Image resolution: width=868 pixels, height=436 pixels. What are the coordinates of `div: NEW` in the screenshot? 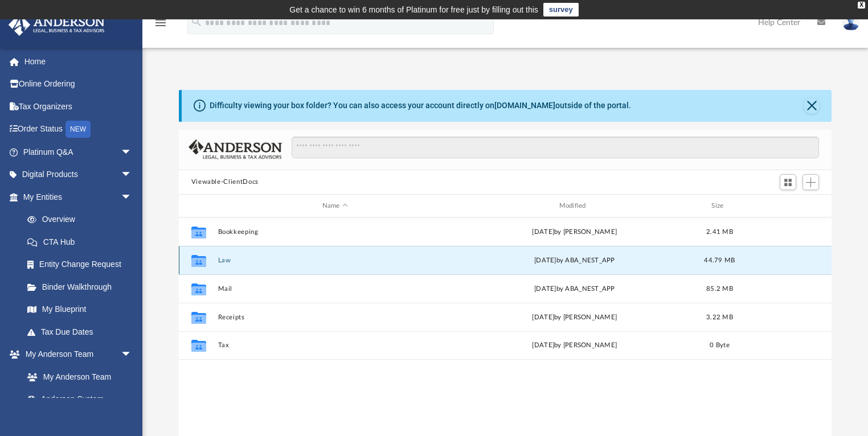 It's located at (78, 129).